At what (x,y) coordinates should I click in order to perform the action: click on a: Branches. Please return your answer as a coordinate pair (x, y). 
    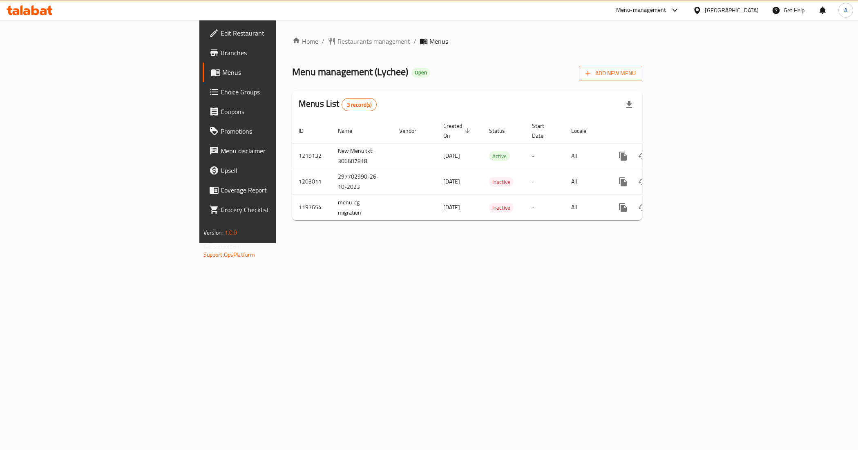
    Looking at the image, I should click on (272, 53).